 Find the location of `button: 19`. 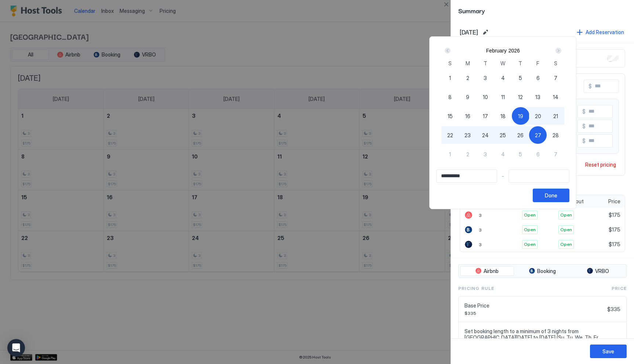

button: 19 is located at coordinates (521, 116).